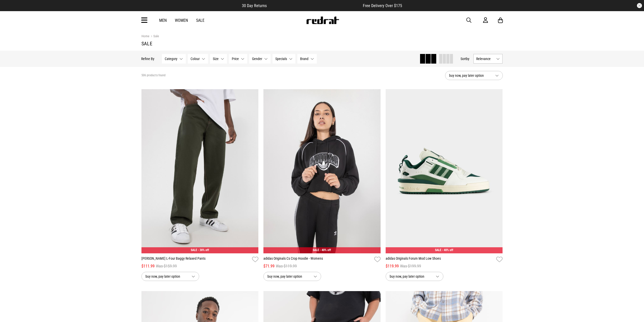  I want to click on span: Brand, so click(304, 59).